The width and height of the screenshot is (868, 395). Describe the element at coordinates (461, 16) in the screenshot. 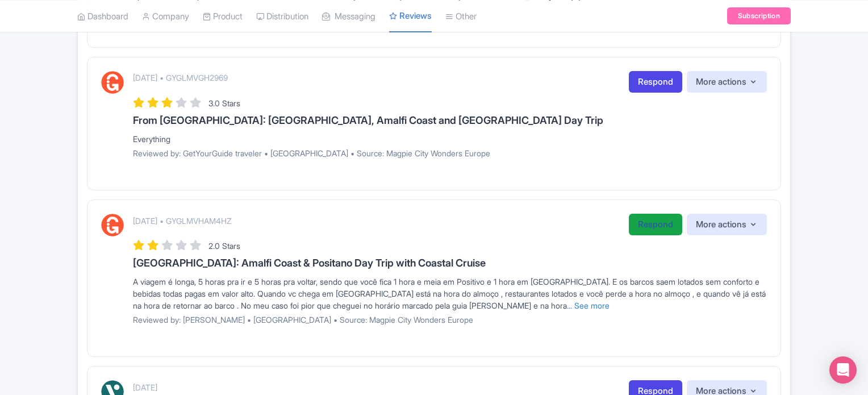

I see `a: Other` at that location.